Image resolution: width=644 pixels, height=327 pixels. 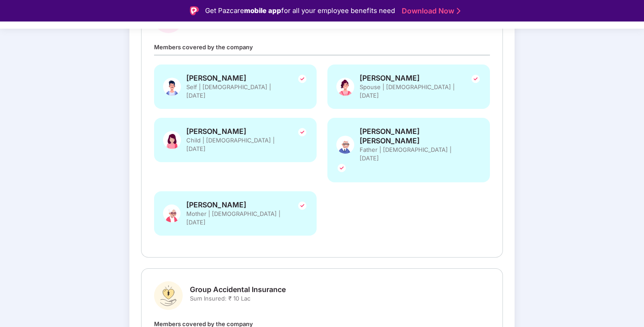 What do you see at coordinates (459, 11) in the screenshot?
I see `img: Stroke` at bounding box center [459, 11].